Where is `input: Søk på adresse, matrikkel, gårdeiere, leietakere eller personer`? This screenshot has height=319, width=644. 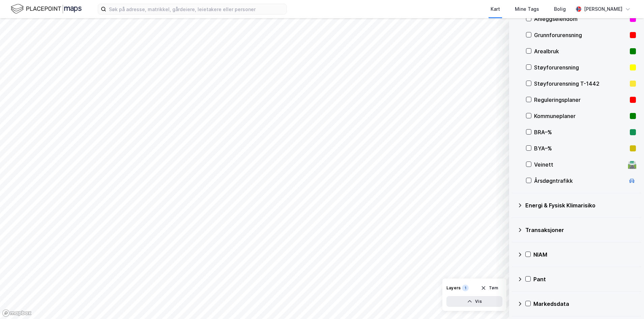 input: Søk på adresse, matrikkel, gårdeiere, leietakere eller personer is located at coordinates (197, 9).